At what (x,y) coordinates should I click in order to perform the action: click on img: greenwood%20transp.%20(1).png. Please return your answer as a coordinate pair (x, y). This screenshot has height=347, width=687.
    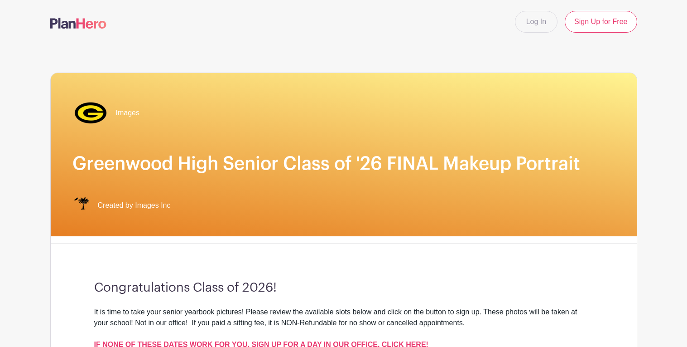
    Looking at the image, I should click on (91, 113).